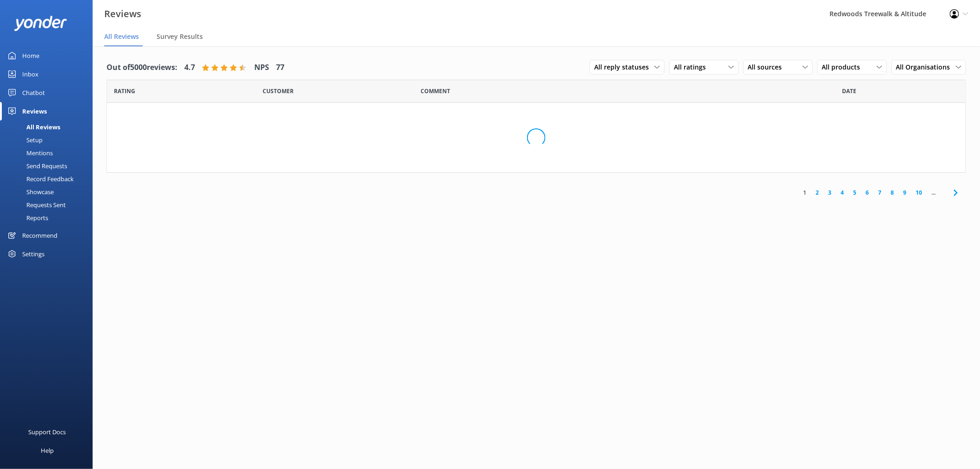 The width and height of the screenshot is (980, 469). What do you see at coordinates (26, 218) in the screenshot?
I see `div: Reports` at bounding box center [26, 218].